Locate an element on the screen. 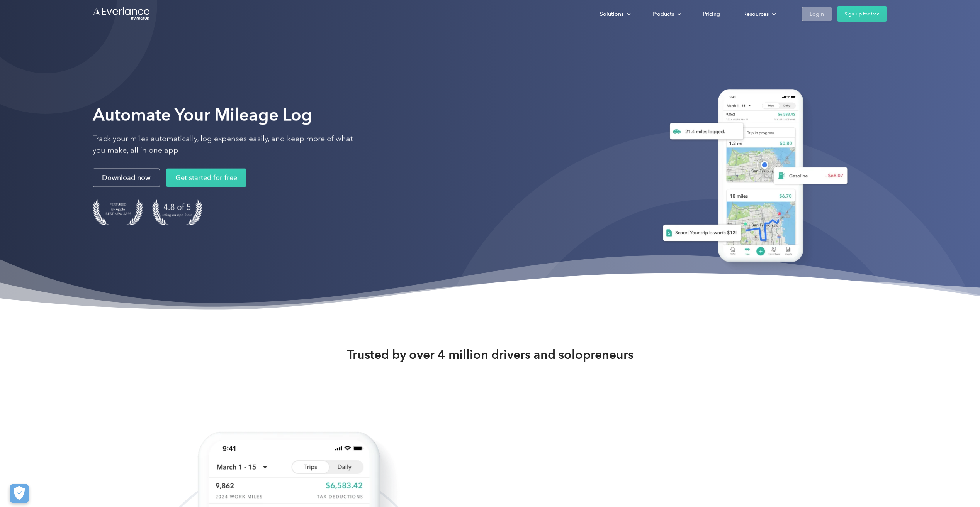 The image size is (980, 507). strong: Automate Your Mileage Log is located at coordinates (203, 114).